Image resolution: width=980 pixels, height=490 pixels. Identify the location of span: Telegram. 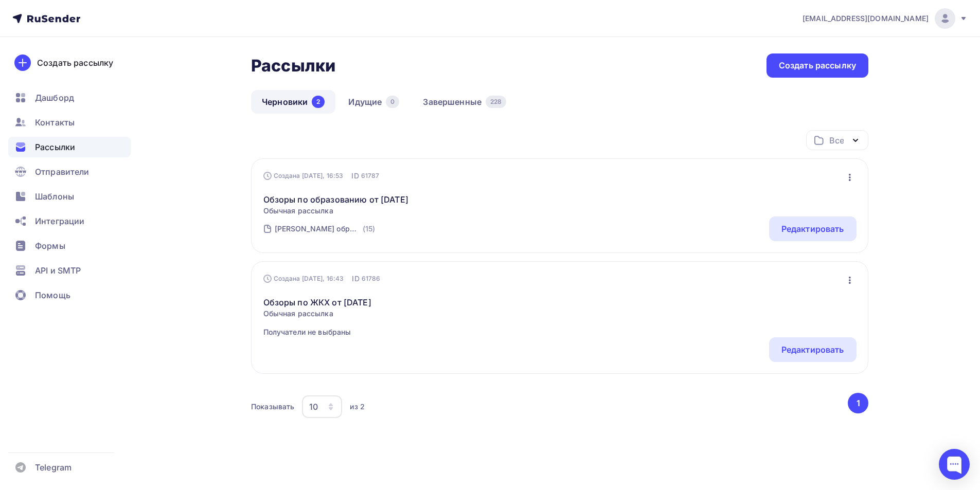
(53, 468).